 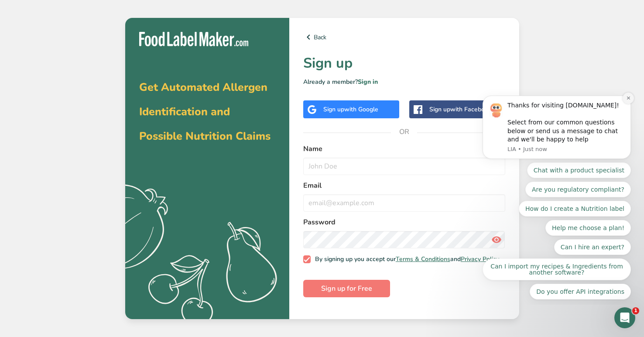 What do you see at coordinates (109, 101) in the screenshot?
I see `button: Quick reply: Are you regulatory compliant?` at bounding box center [109, 101].